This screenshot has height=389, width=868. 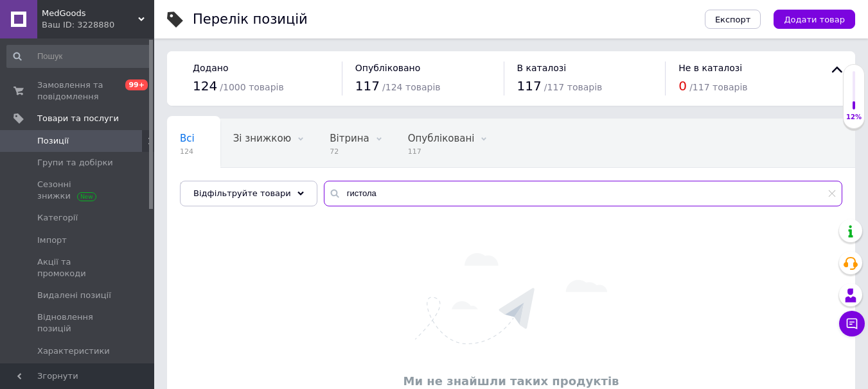 What do you see at coordinates (77, 269) in the screenshot?
I see `span: Акції та промокоди` at bounding box center [77, 269].